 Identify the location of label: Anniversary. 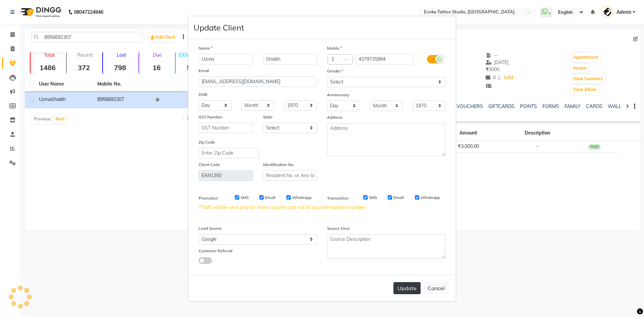
(338, 95).